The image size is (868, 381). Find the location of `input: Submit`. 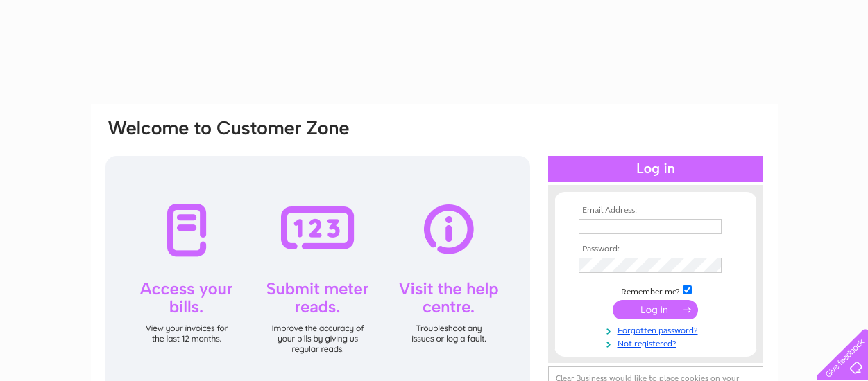

input: Submit is located at coordinates (655, 310).